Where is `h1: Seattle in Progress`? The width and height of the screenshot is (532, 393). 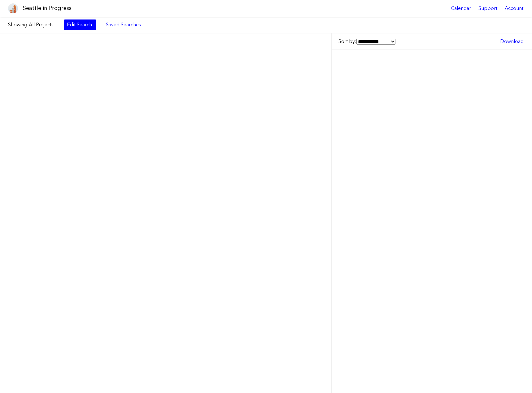
h1: Seattle in Progress is located at coordinates (47, 8).